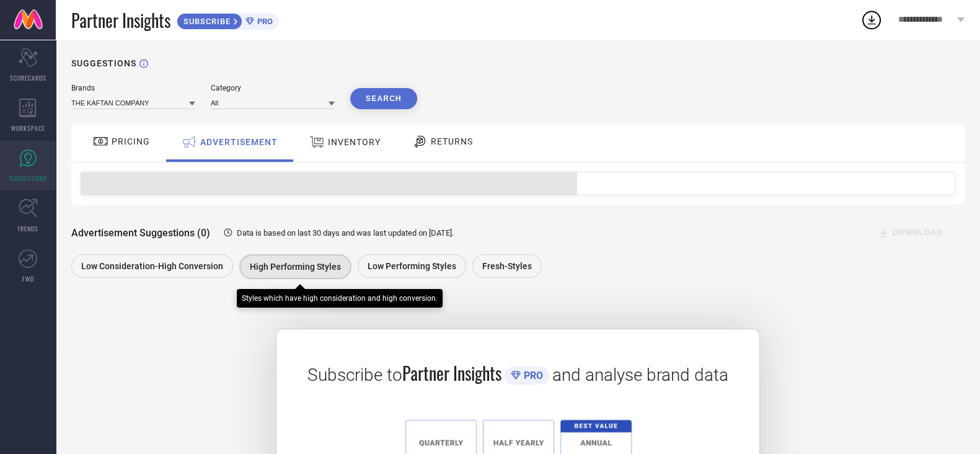  Describe the element at coordinates (452, 141) in the screenshot. I see `span: RETURNS` at that location.